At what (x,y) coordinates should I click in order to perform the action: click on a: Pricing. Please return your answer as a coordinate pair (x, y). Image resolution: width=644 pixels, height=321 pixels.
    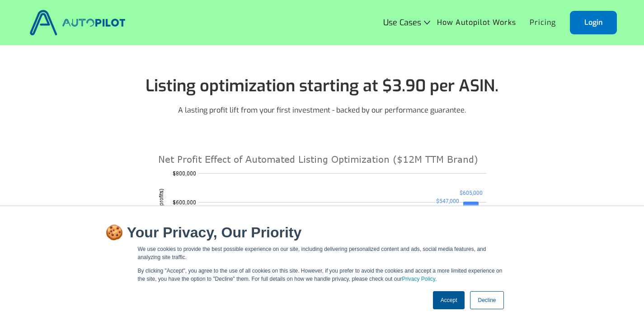
    Looking at the image, I should click on (543, 22).